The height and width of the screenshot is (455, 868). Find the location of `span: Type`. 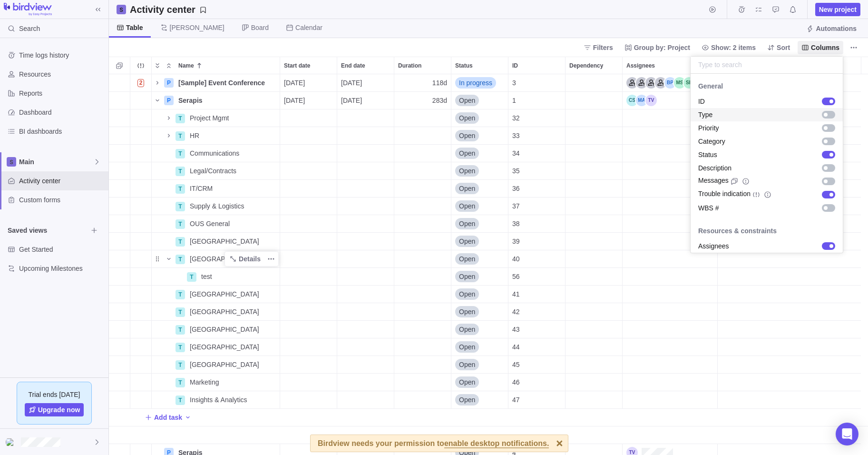

span: Type is located at coordinates (706, 115).